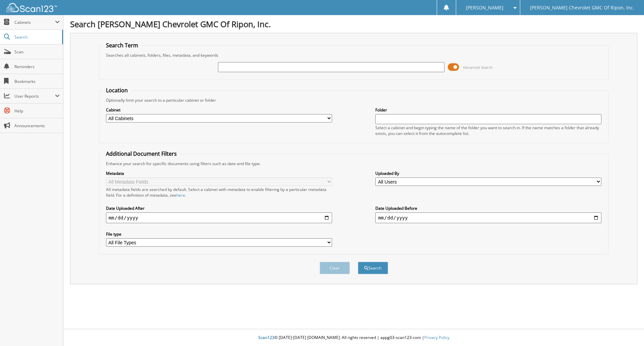 The width and height of the screenshot is (644, 346). Describe the element at coordinates (219, 208) in the screenshot. I see `label: Date Uploaded After` at that location.